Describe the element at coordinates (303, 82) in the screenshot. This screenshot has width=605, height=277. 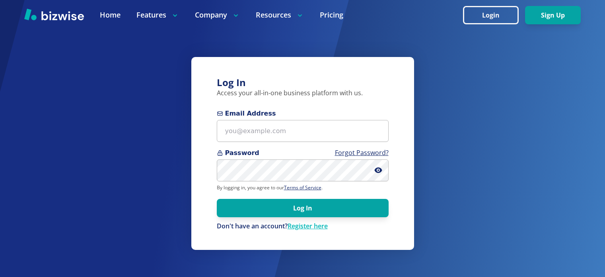
I see `h3: Log In` at that location.